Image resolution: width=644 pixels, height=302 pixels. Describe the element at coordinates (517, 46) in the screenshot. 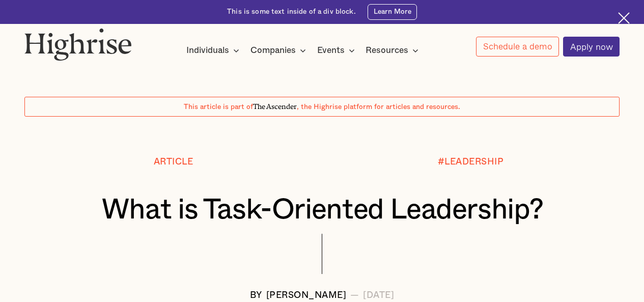

I see `a: Schedule a demo` at that location.